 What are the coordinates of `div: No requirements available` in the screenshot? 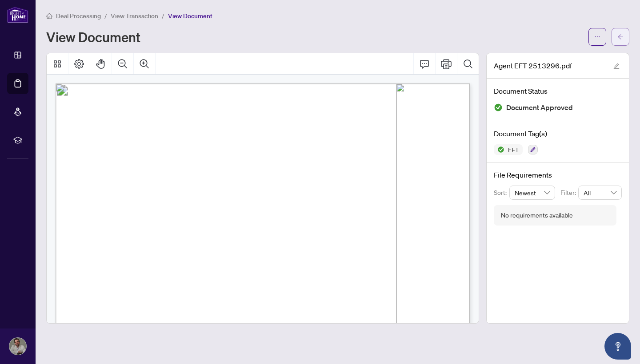 It's located at (537, 215).